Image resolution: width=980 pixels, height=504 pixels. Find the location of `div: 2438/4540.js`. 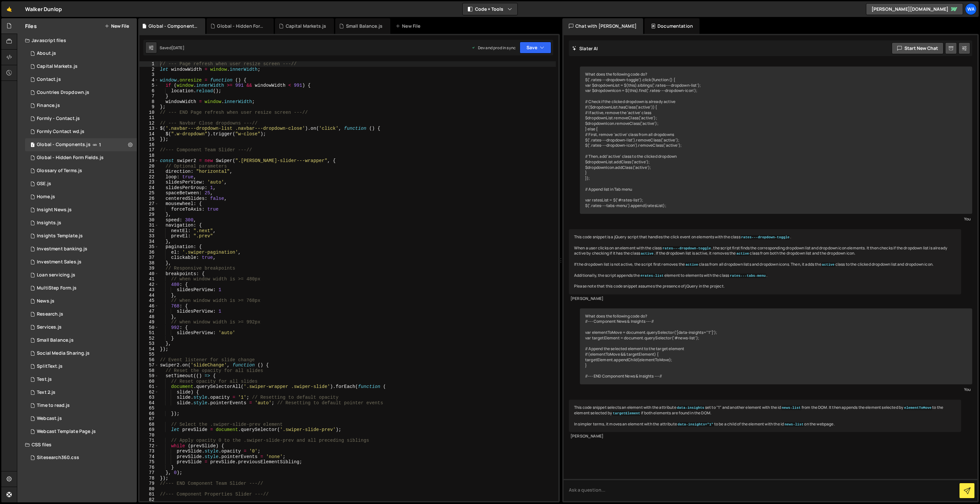

div: 2438/4540.js is located at coordinates (81, 262).